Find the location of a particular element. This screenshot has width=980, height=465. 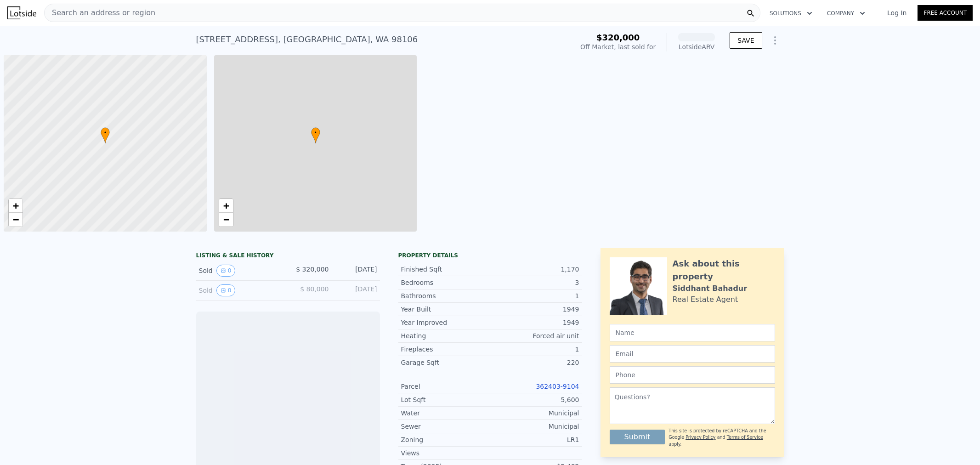

div: Heating is located at coordinates (445, 336).